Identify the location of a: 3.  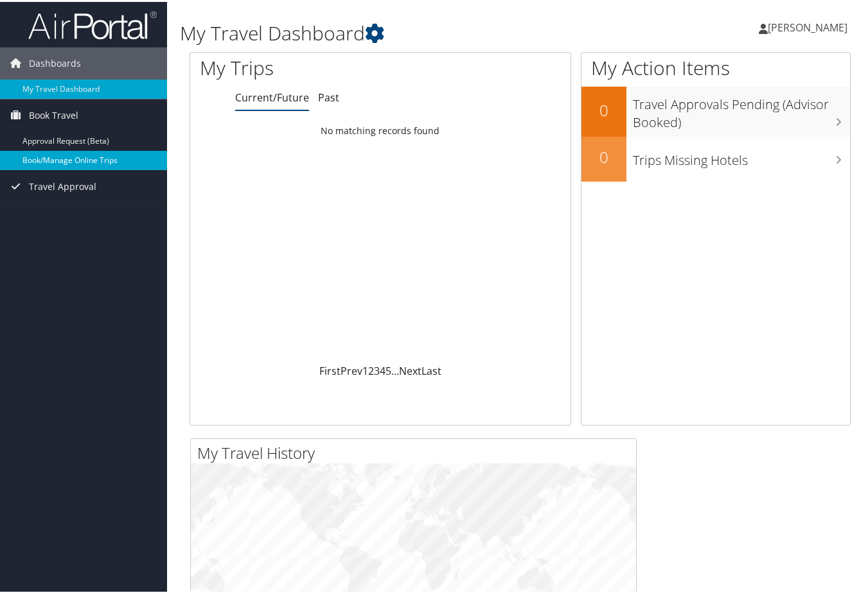
(376, 369).